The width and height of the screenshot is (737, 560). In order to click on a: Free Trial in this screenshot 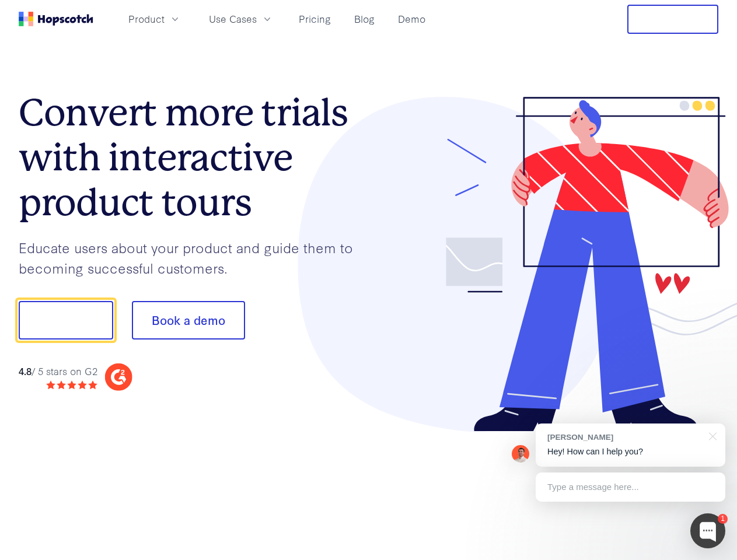, I will do `click(673, 19)`.